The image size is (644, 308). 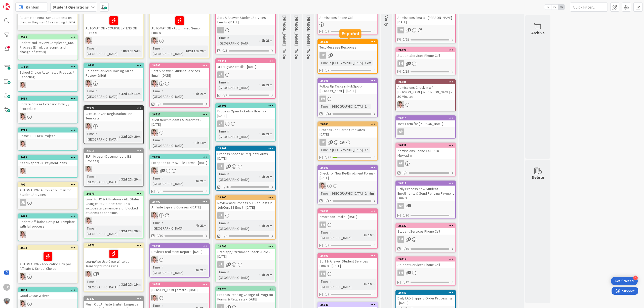 What do you see at coordinates (114, 194) in the screenshot?
I see `div: 24870` at bounding box center [114, 194].